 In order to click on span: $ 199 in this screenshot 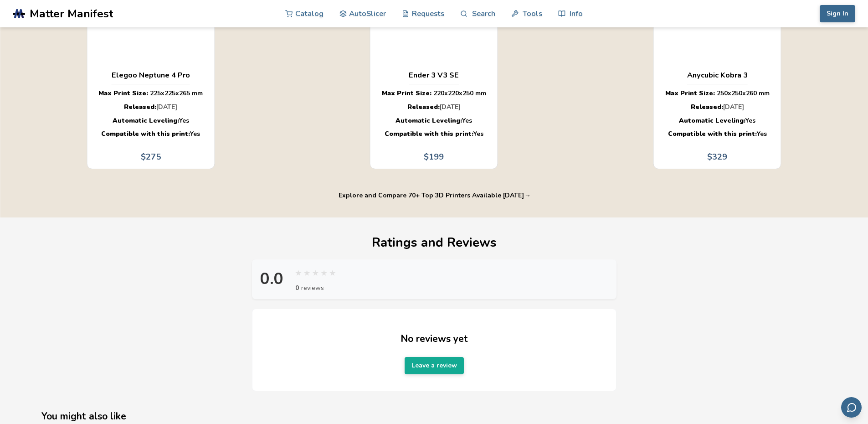, I will do `click(434, 157)`.